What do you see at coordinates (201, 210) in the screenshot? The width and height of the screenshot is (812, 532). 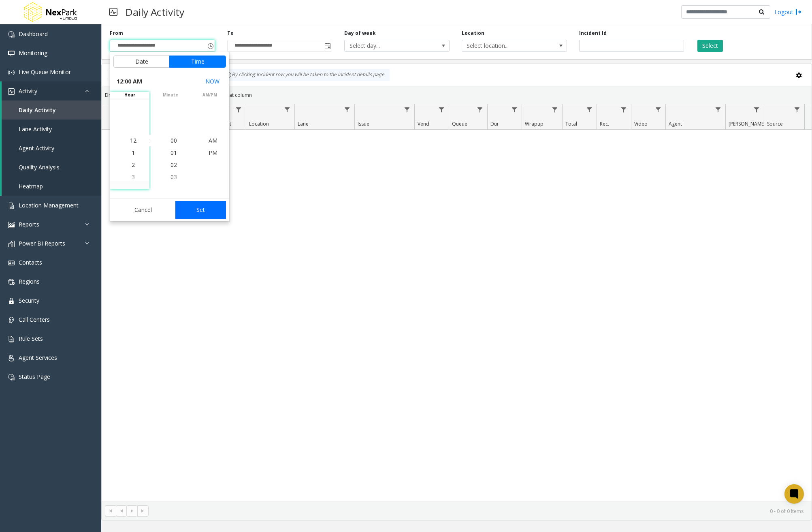 I see `button: Set` at bounding box center [201, 210].